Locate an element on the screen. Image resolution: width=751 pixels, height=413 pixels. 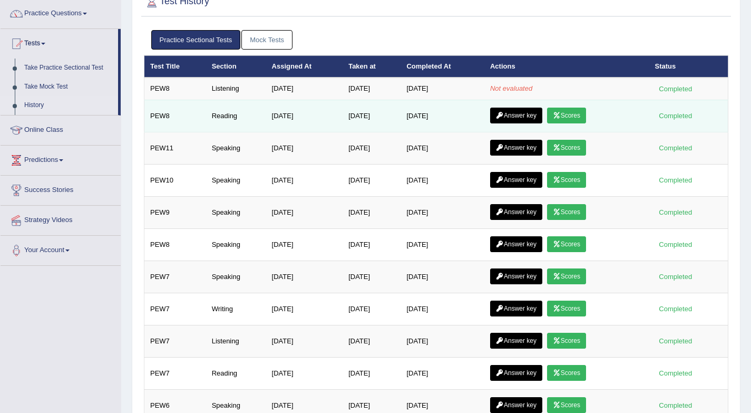
a: Online Class is located at coordinates (61, 129).